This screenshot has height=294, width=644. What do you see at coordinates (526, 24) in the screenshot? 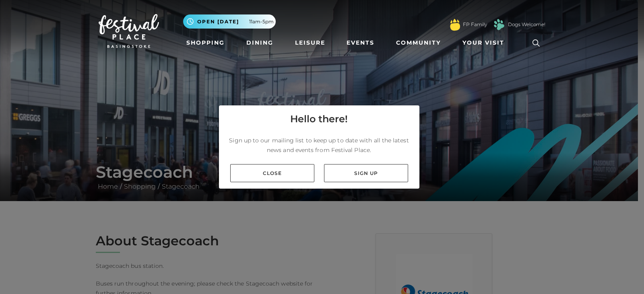
I see `a: Dogs Welcome!` at bounding box center [526, 24].